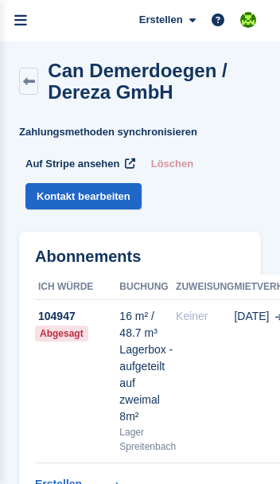 This screenshot has width=280, height=484. What do you see at coordinates (140, 256) in the screenshot?
I see `h2: Abonnements` at bounding box center [140, 256].